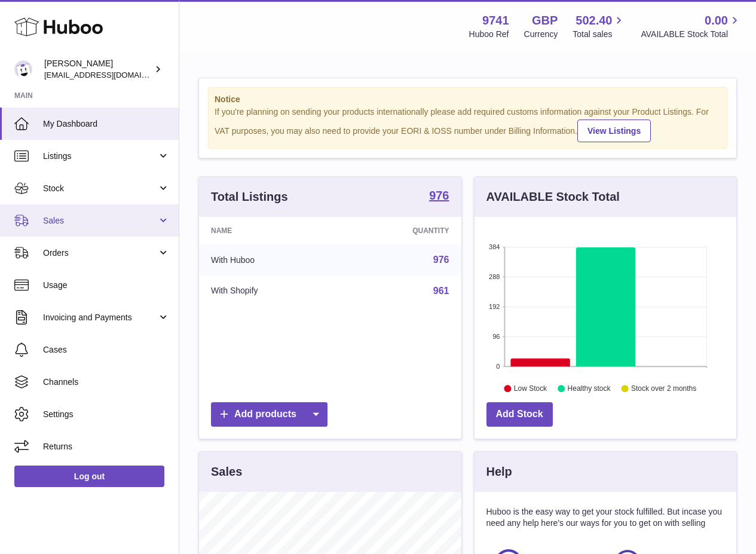 This screenshot has width=756, height=554. I want to click on a: Log out, so click(89, 476).